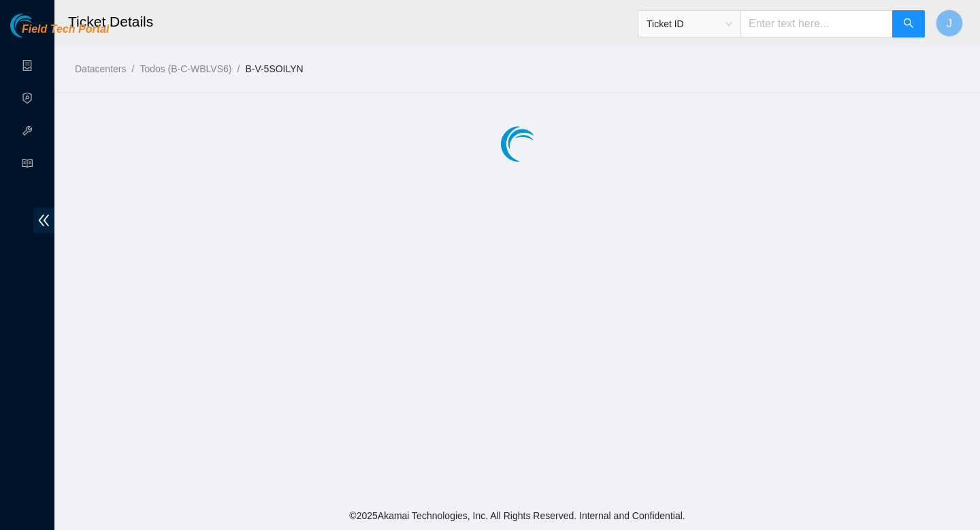 Image resolution: width=980 pixels, height=530 pixels. Describe the element at coordinates (517, 516) in the screenshot. I see `footer: © 2025 Akamai Technologies, Inc. All Rights Reserved. Internal and Confidential.` at that location.